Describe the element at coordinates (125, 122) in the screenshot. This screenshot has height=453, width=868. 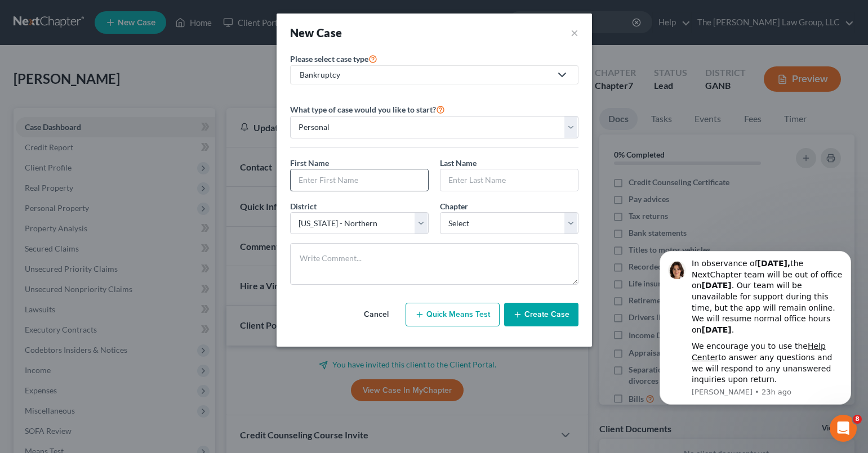
I see `div: We encourage you to use the to answer any questions and we will respond to any unanswered inquiri...` at that location.